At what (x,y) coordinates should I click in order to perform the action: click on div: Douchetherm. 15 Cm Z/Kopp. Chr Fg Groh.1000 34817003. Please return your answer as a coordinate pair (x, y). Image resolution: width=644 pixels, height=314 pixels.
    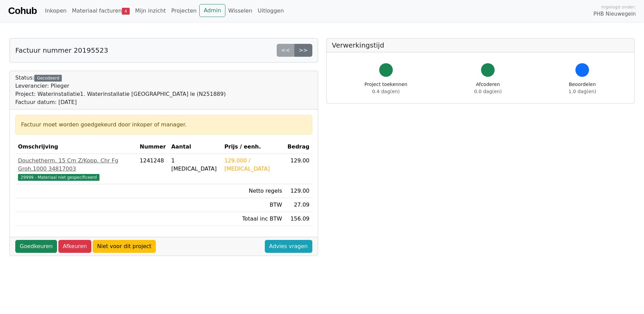
    Looking at the image, I should click on (76, 165).